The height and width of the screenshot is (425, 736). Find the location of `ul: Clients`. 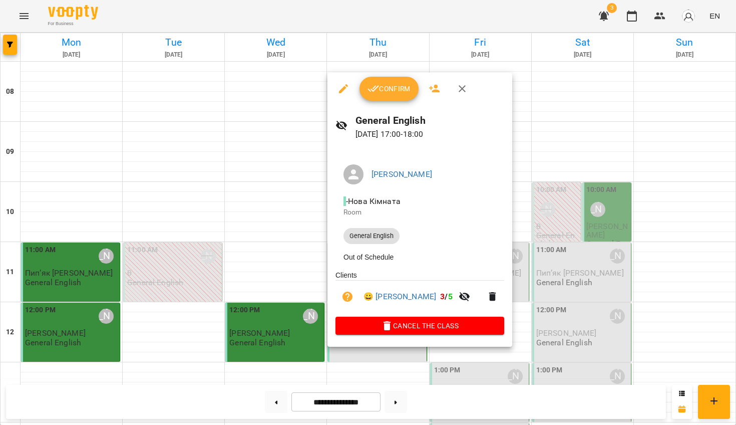

ul: Clients is located at coordinates (420, 293).